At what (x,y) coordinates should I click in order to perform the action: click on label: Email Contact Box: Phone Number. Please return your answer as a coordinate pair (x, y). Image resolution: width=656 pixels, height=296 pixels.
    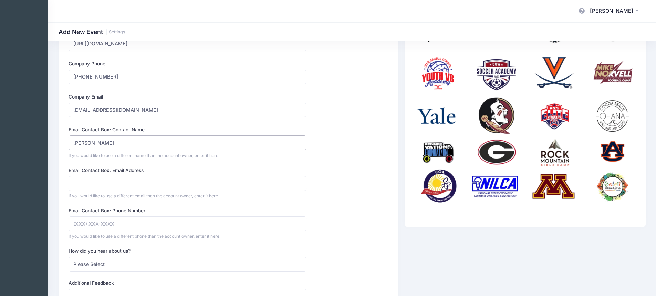
    Looking at the image, I should click on (107, 210).